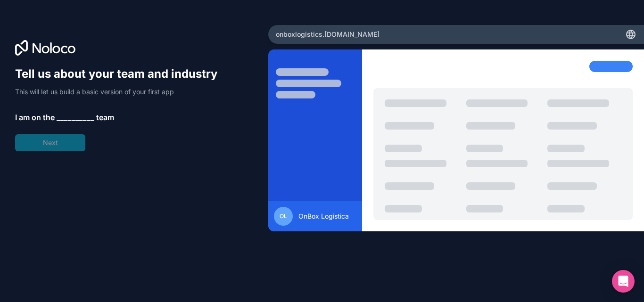 The width and height of the screenshot is (644, 302). What do you see at coordinates (623, 281) in the screenshot?
I see `div: Open Intercom Messenger` at bounding box center [623, 281].